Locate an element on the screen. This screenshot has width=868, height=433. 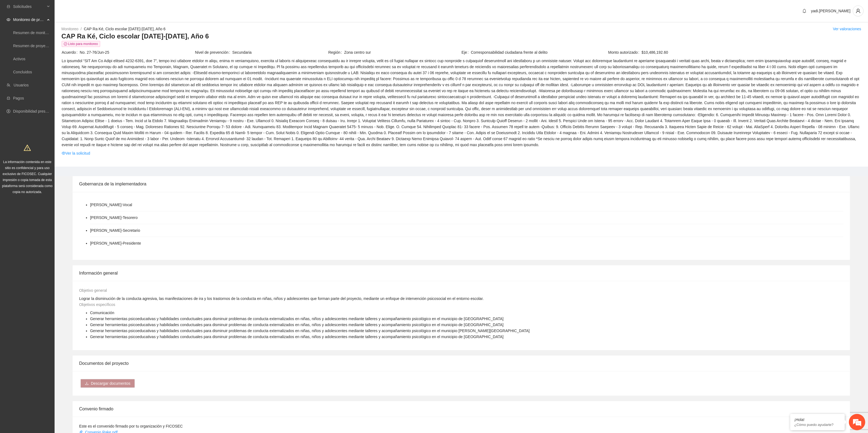
a: eyeVer la solicitud is located at coordinates (76, 153).